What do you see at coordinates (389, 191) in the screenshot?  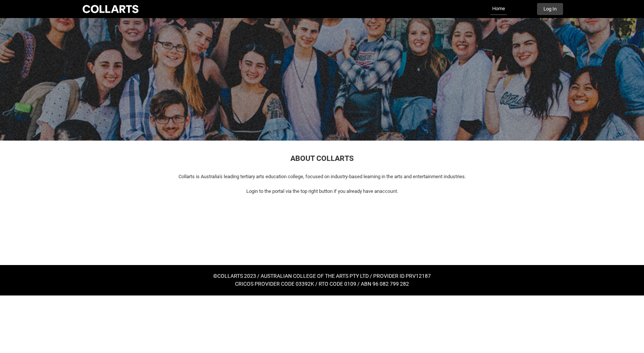 I see `span: account.` at bounding box center [389, 191].